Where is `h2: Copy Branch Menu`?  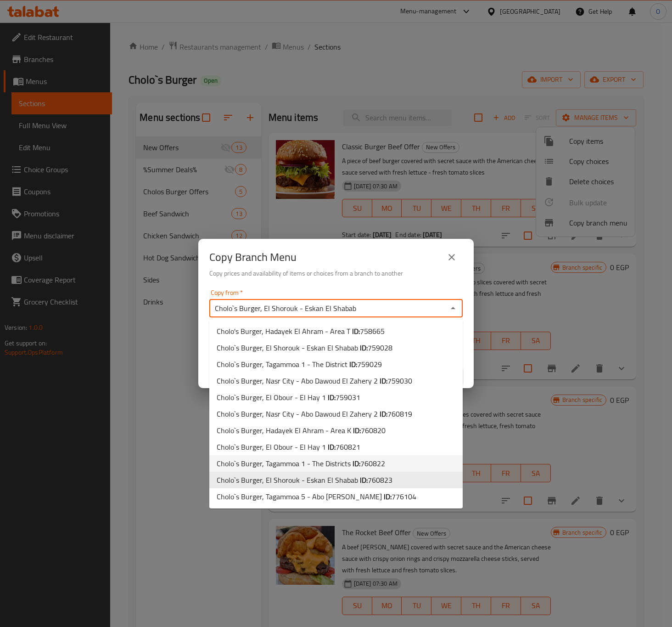 h2: Copy Branch Menu is located at coordinates (253, 257).